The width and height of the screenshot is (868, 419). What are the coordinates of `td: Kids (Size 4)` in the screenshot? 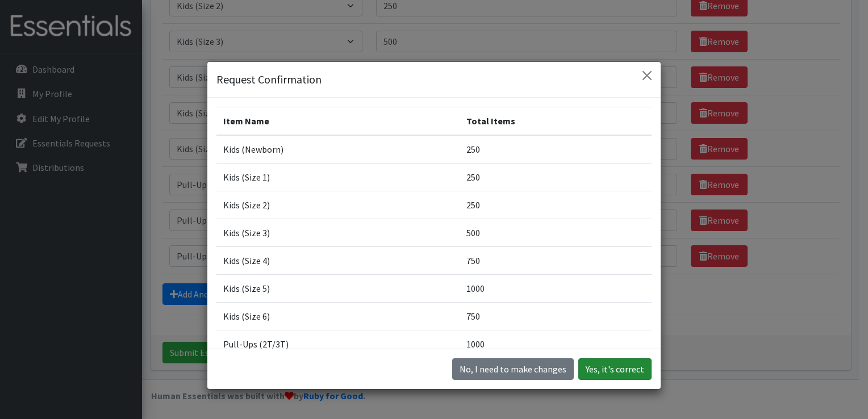 It's located at (338, 260).